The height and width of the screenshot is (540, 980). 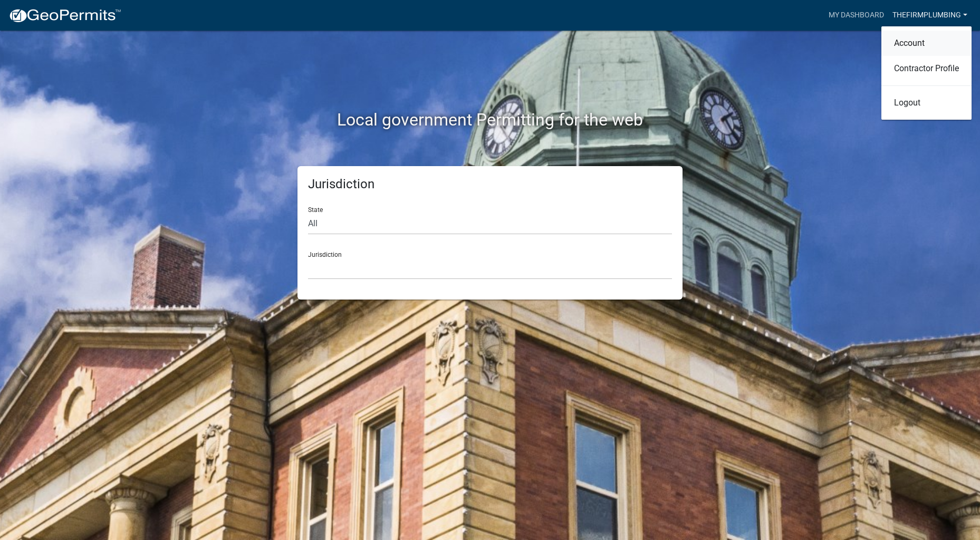 What do you see at coordinates (926, 43) in the screenshot?
I see `a: Account` at bounding box center [926, 43].